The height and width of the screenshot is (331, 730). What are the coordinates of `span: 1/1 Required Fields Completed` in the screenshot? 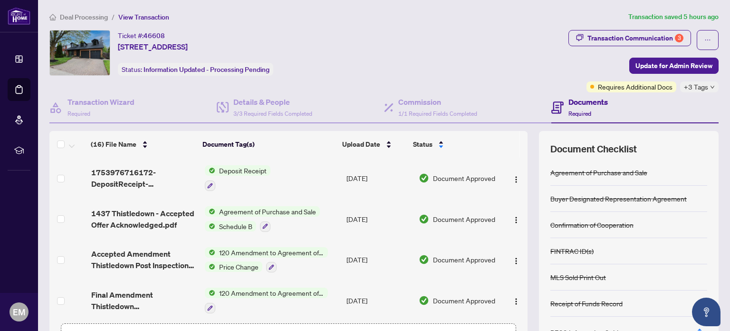 It's located at (438, 113).